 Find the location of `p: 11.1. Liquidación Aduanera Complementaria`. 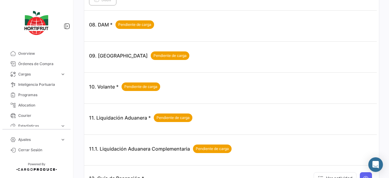

p: 11.1. Liquidación Aduanera Complementaria is located at coordinates (160, 149).